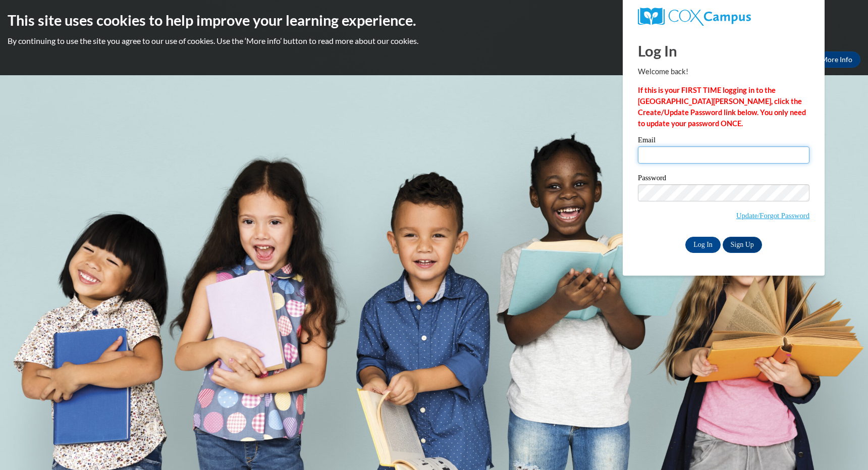 This screenshot has height=470, width=868. I want to click on a: More Info, so click(837, 60).